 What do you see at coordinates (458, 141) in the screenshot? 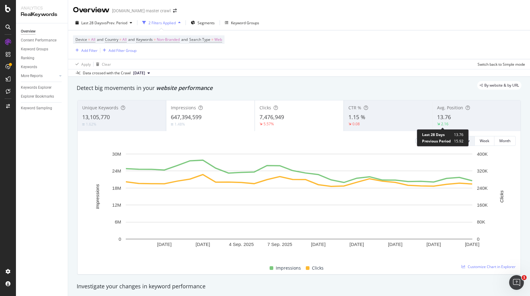
I see `span: 15.92` at bounding box center [458, 141].